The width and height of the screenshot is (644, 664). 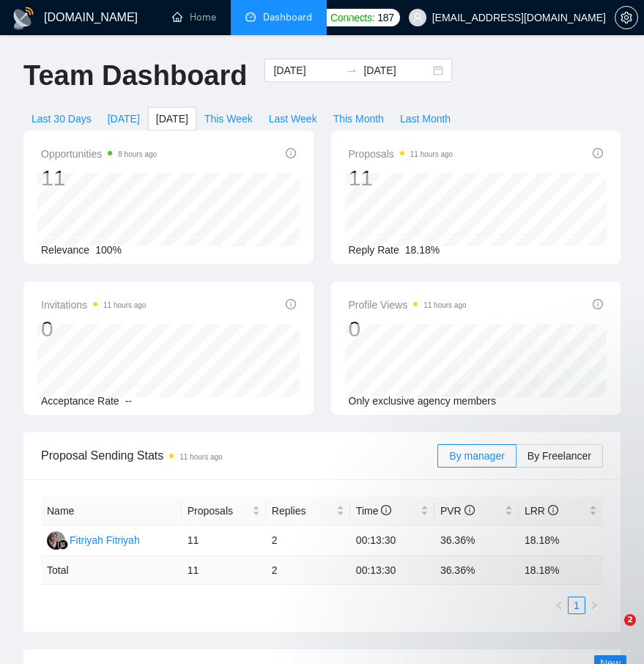 I want to click on td: Total, so click(x=111, y=570).